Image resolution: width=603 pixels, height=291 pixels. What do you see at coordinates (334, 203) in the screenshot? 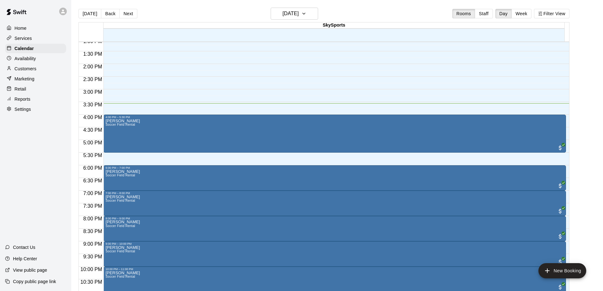
I see `div: 7:00 PM – 8:00 PM: Leslie Peng` at bounding box center [334, 203].